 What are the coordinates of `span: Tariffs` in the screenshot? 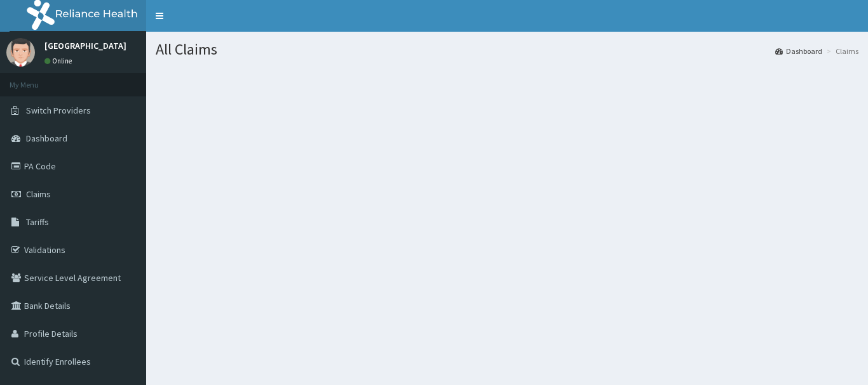 It's located at (37, 222).